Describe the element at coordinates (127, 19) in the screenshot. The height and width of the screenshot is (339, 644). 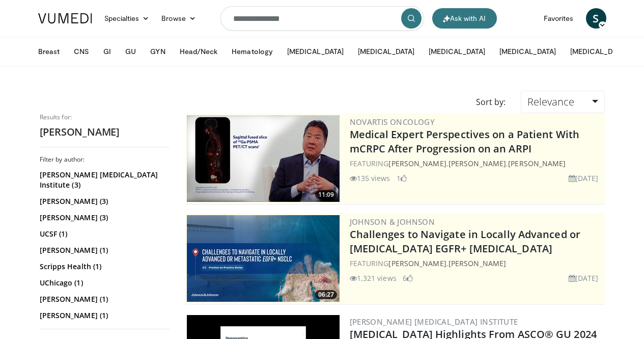
I see `a: Specialties` at that location.